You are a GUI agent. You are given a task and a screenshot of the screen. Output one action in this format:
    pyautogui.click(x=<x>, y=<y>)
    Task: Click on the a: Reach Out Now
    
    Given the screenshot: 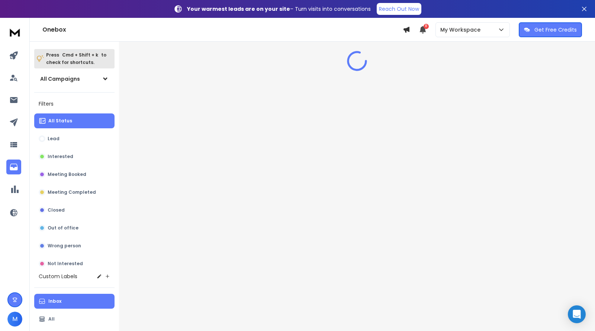 What is the action you would take?
    pyautogui.click(x=399, y=9)
    